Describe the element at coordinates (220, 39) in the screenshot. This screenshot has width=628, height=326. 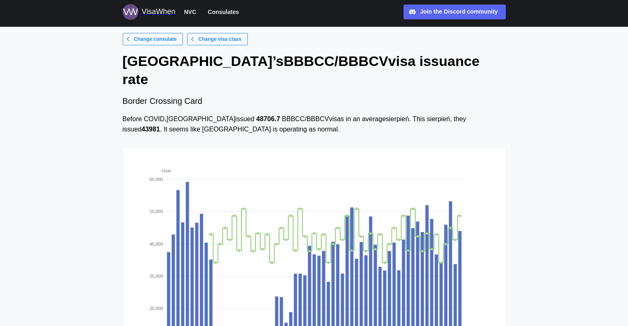
I see `span: Change visa class` at that location.